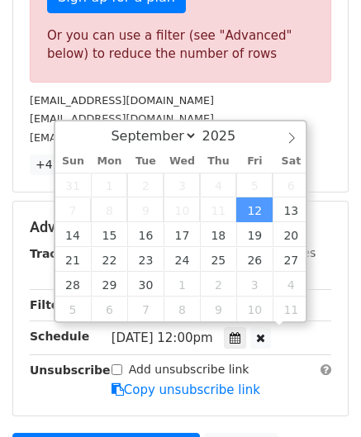 The image size is (361, 437). I want to click on span: September 11, 2025, so click(218, 210).